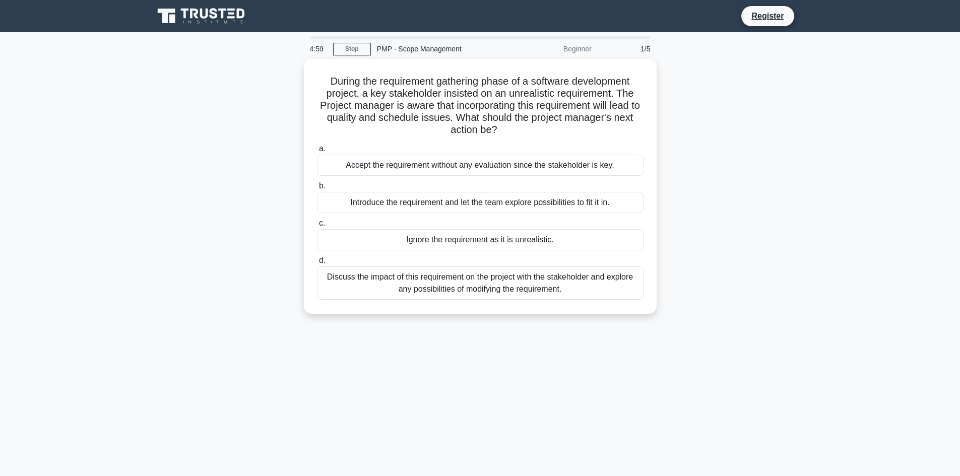 This screenshot has height=476, width=960. Describe the element at coordinates (480, 165) in the screenshot. I see `div: Accept the requirement without any evaluation since the stakeholder is key.` at that location.